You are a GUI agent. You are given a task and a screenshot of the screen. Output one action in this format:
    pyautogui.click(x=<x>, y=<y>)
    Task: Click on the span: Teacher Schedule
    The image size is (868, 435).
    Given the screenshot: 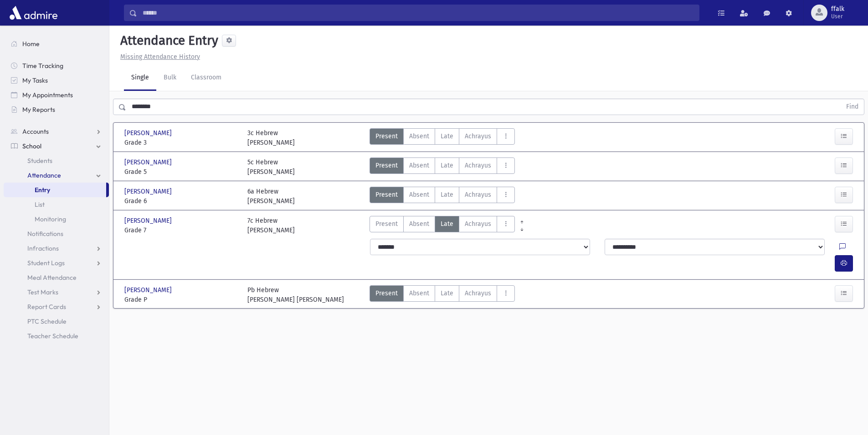 What is the action you would take?
    pyautogui.click(x=53, y=336)
    